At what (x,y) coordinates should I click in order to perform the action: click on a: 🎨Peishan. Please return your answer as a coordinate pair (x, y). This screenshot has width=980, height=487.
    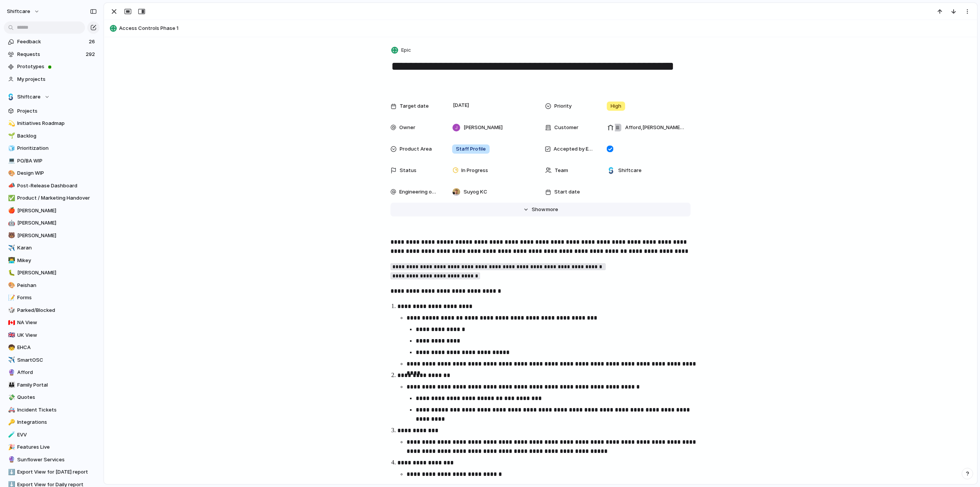
    Looking at the image, I should click on (51, 285).